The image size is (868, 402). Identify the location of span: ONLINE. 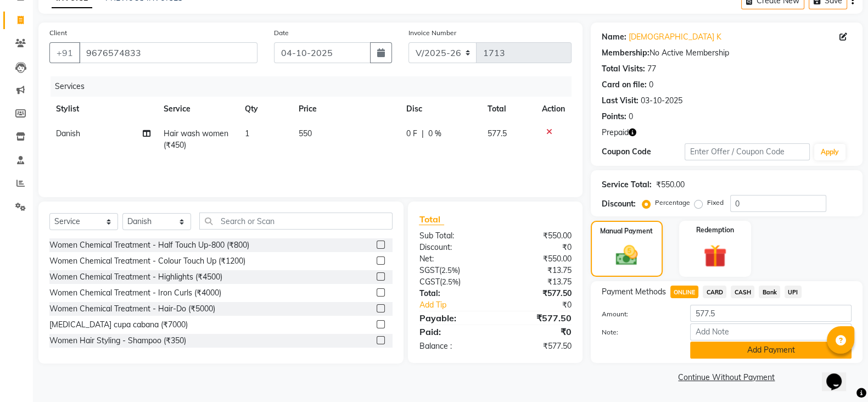
(685, 292).